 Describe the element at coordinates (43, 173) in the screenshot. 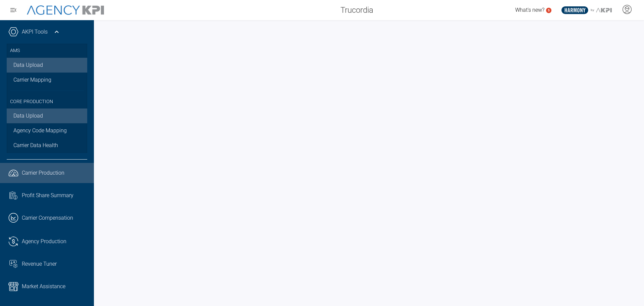

I see `span: Carrier Production` at that location.